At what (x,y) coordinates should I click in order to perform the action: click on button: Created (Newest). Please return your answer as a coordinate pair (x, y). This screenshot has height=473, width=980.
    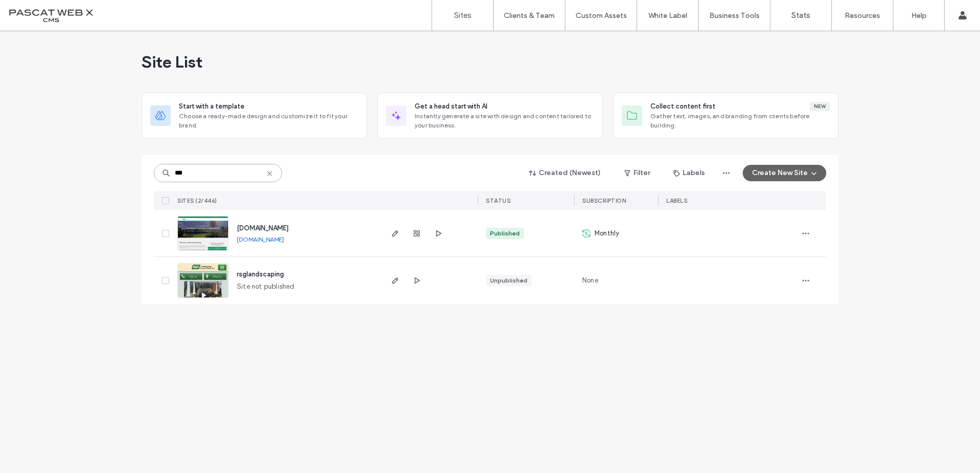
    Looking at the image, I should click on (565, 173).